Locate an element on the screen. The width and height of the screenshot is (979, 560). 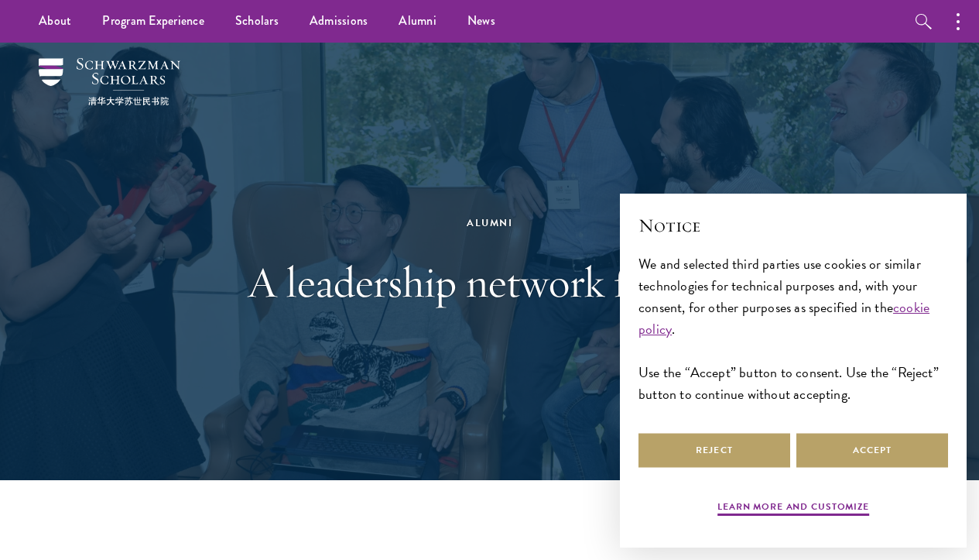
div: Alumni is located at coordinates (490, 223).